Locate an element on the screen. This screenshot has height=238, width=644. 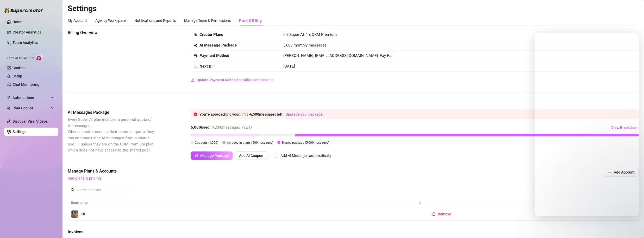
span: 0 x Super AI, 1 x CRM Premium is located at coordinates (310, 35).